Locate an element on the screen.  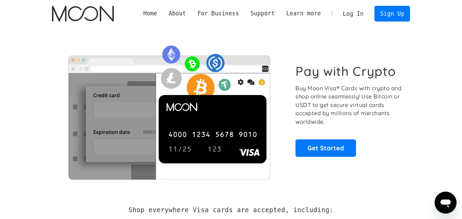
a: Log In is located at coordinates (353, 14).